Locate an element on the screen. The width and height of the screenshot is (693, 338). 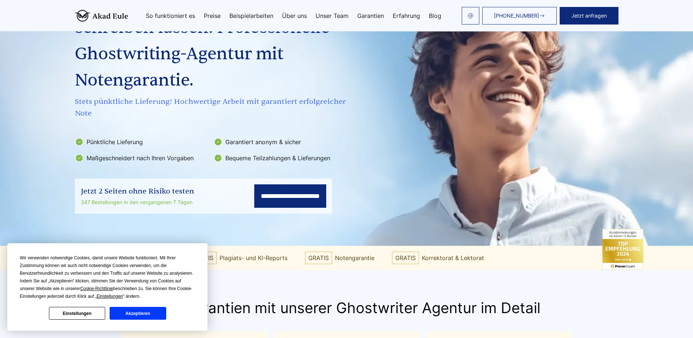
li: Pünktliche Lieferung is located at coordinates (142, 142).